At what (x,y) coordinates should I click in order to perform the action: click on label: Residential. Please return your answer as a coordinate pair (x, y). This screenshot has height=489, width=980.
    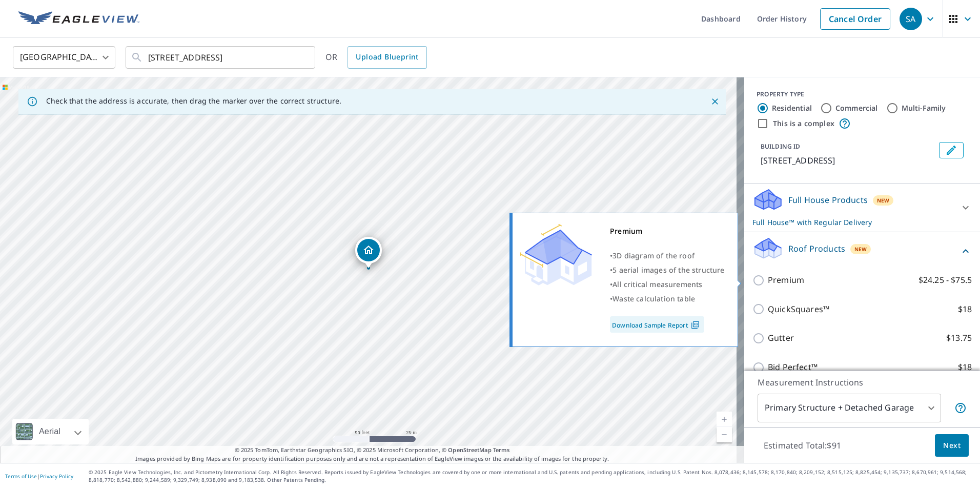
    Looking at the image, I should click on (792, 108).